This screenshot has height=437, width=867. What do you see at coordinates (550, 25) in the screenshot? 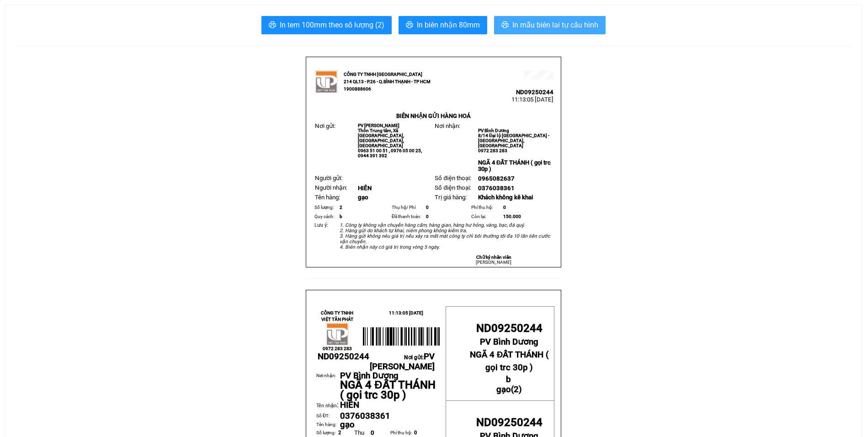
I see `button: printerIn mẫu biên lai tự cấu hình` at bounding box center [550, 25].